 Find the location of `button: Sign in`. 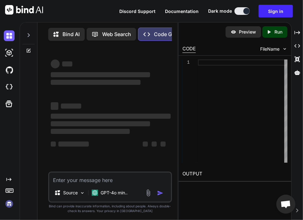

button: Sign in is located at coordinates (275, 11).